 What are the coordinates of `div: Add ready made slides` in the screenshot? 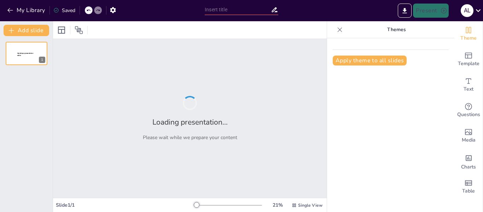 It's located at (469, 59).